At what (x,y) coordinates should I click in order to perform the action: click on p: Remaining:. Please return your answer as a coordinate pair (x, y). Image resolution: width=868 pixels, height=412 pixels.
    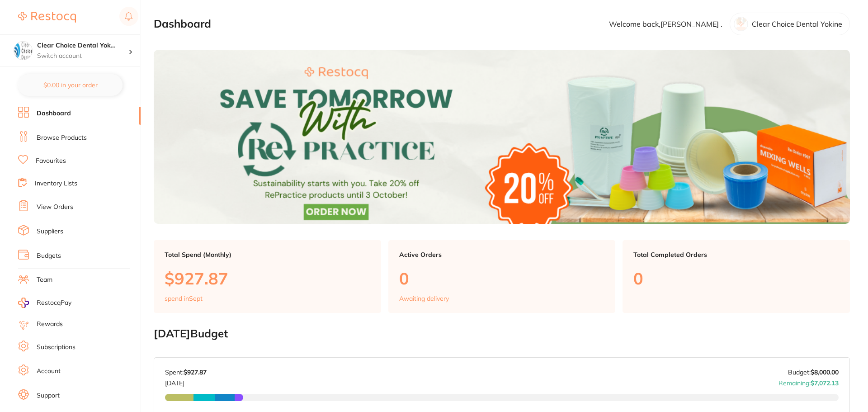
    Looking at the image, I should click on (808, 381).